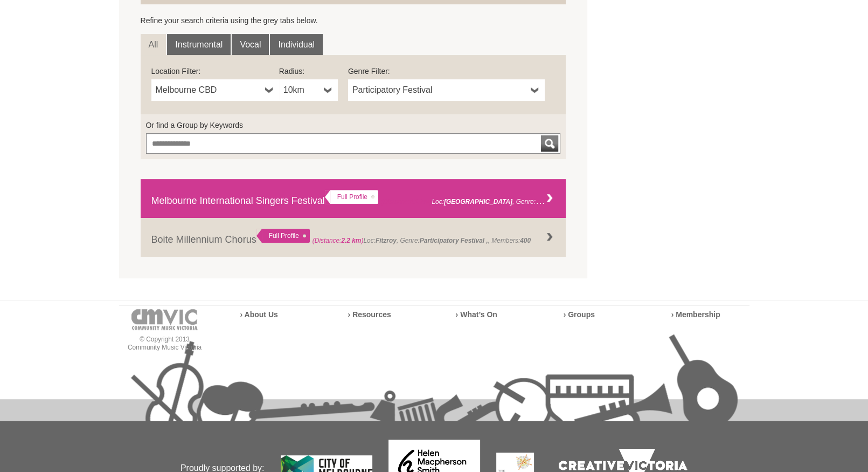  I want to click on a: › Resources, so click(370, 315).